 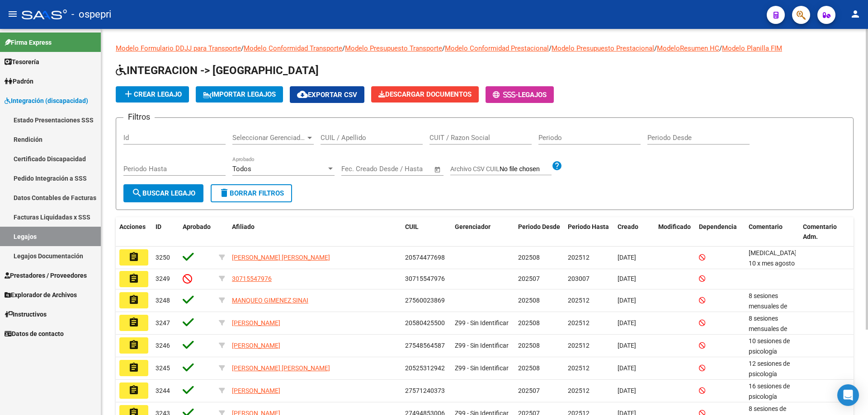 What do you see at coordinates (224, 193) in the screenshot?
I see `mat-icon: delete` at bounding box center [224, 193].